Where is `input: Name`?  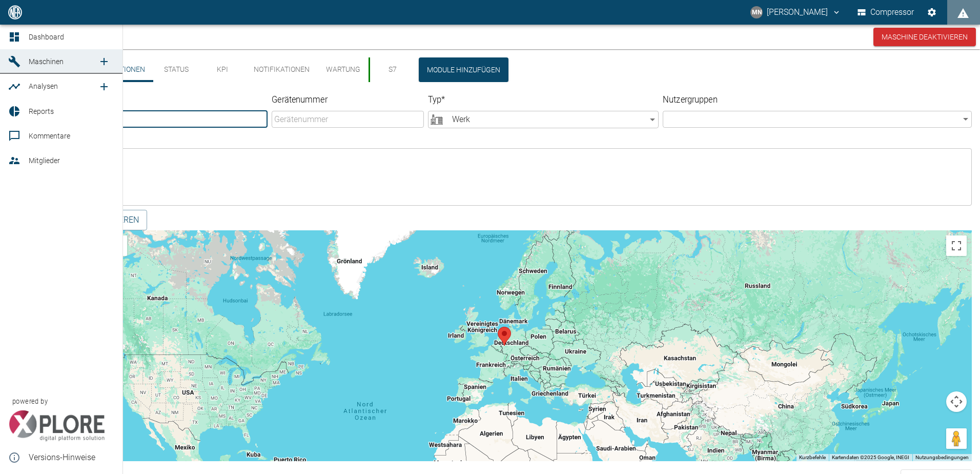 input: Name is located at coordinates (153, 119).